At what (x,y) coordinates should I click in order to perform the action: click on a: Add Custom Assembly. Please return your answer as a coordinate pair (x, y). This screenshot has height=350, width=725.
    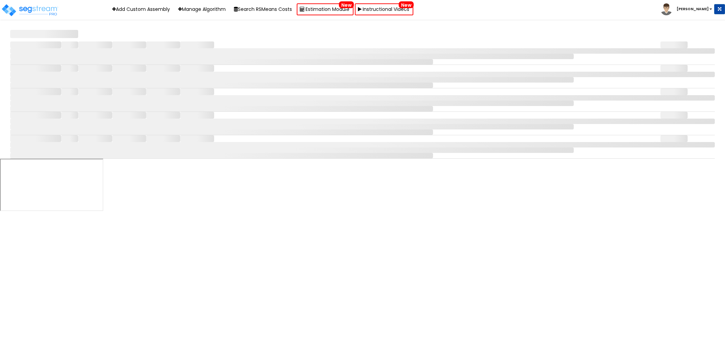
    Looking at the image, I should click on (141, 9).